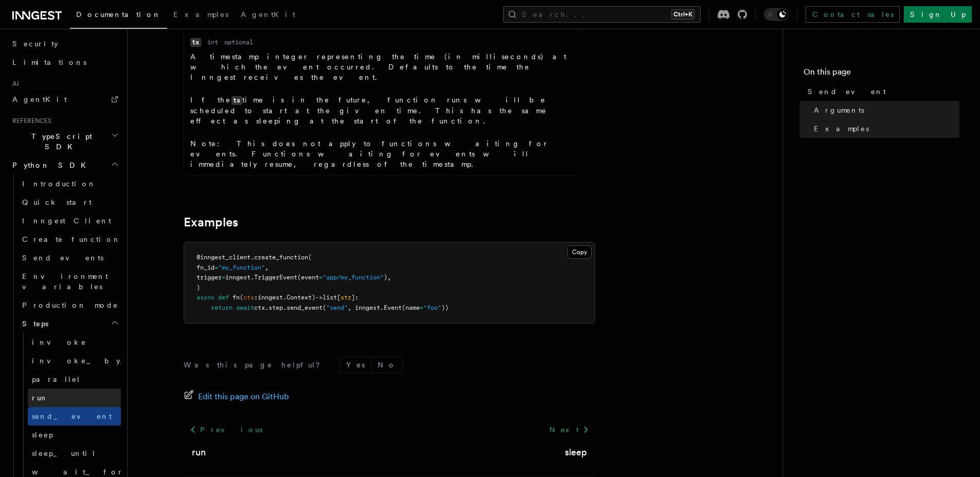  I want to click on p: A timestamp integer representing the time (in milliseconds) at which the event occurred. Defaults..., so click(381, 67).